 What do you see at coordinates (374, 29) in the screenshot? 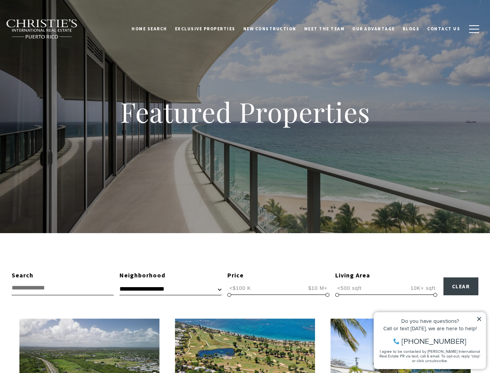
I see `span: Our Advantage` at bounding box center [374, 29].